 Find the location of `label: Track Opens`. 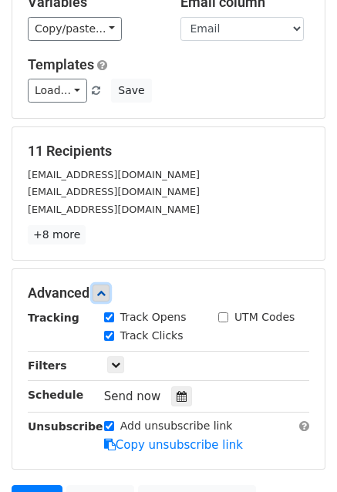

label: Track Opens is located at coordinates (153, 317).